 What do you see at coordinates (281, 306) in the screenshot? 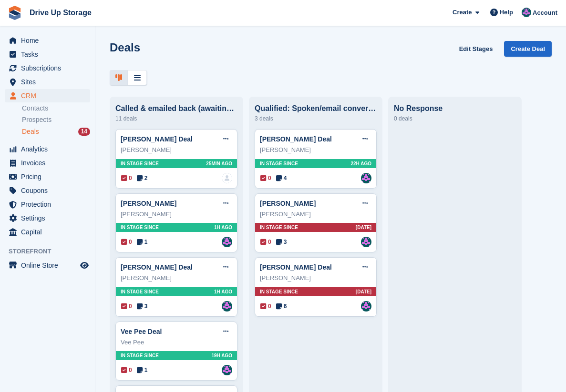
I see `span: 6` at bounding box center [281, 306].